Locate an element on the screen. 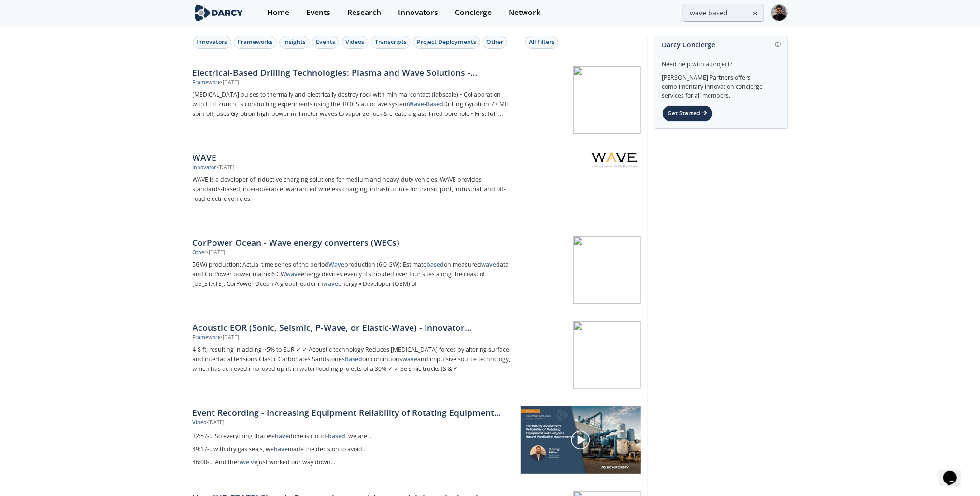  input: Advanced Search is located at coordinates (724, 13).